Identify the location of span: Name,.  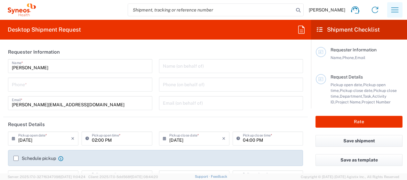
(336, 58).